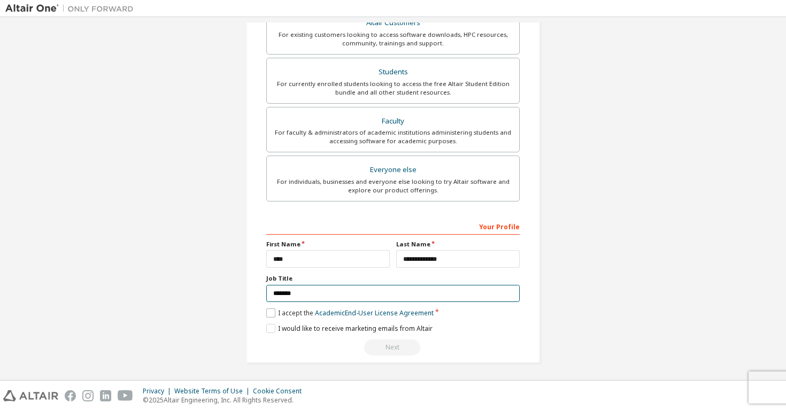  What do you see at coordinates (393, 170) in the screenshot?
I see `div: Everyone else` at bounding box center [393, 170].